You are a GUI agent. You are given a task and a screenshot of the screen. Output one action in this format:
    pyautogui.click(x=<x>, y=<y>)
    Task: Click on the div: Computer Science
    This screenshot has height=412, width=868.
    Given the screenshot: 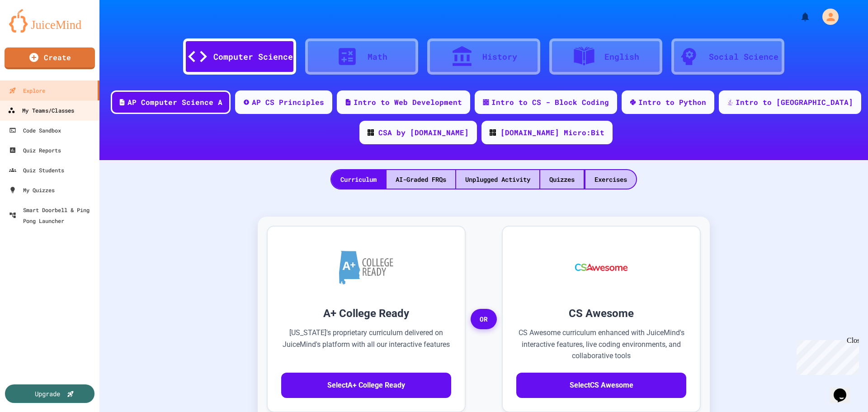 What is the action you would take?
    pyautogui.click(x=253, y=57)
    